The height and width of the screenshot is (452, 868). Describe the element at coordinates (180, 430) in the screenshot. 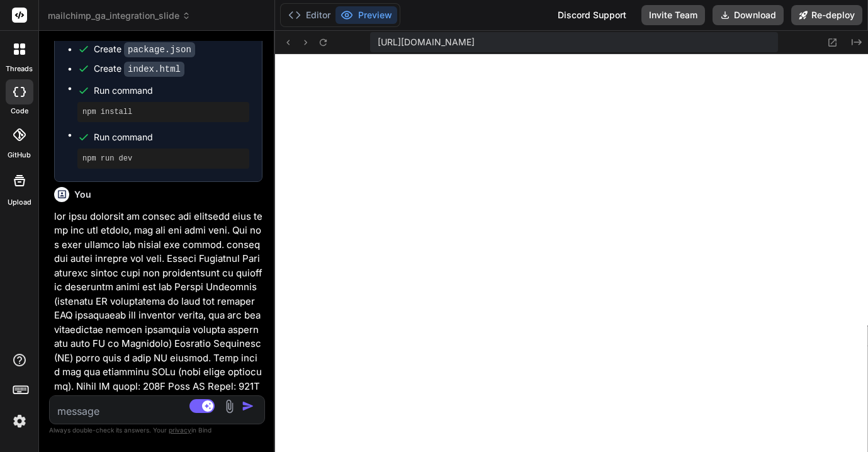

I see `span: privacy` at that location.